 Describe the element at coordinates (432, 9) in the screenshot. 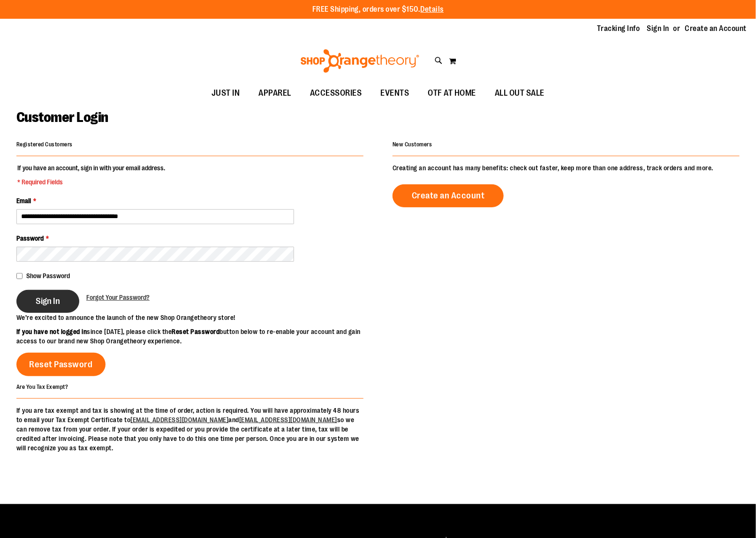

I see `a: Details` at that location.